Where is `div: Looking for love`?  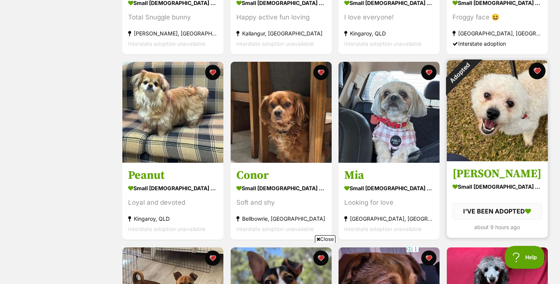 div: Looking for love is located at coordinates (389, 203).